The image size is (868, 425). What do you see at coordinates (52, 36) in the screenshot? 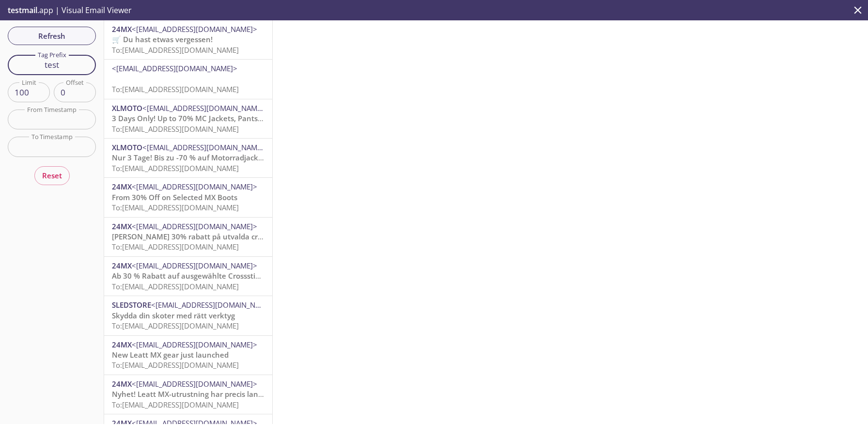
I see `button: Refresh` at bounding box center [52, 36].